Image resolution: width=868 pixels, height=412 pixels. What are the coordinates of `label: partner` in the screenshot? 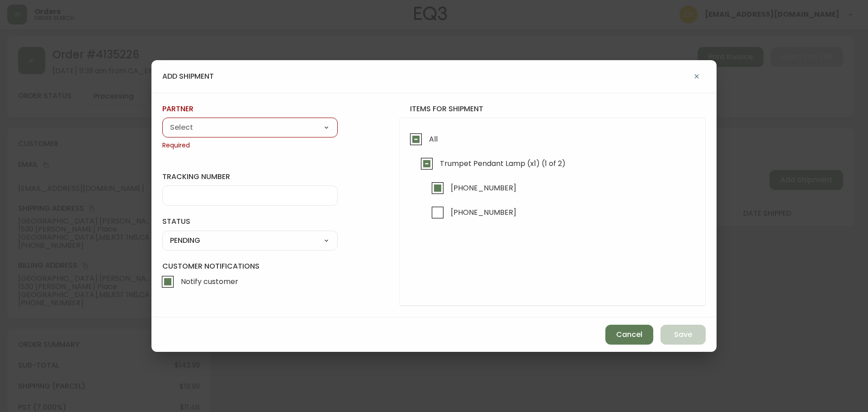 It's located at (250, 109).